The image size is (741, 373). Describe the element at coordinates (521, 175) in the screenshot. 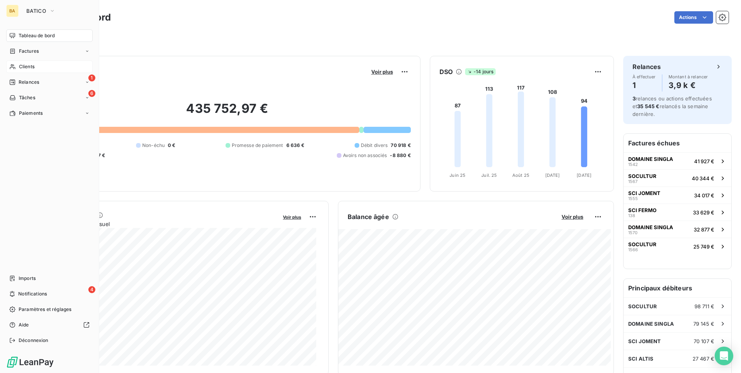

I see `tspan: Août 25` at that location.